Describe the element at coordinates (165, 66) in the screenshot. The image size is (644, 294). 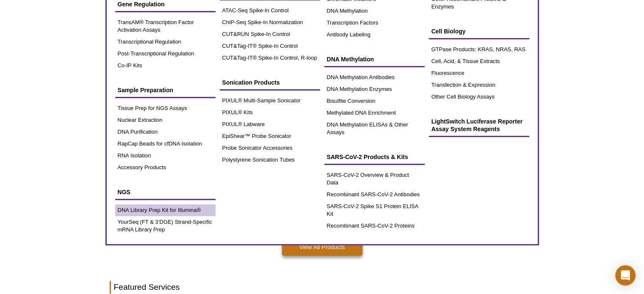
I see `a: Co-IP Kits` at that location.